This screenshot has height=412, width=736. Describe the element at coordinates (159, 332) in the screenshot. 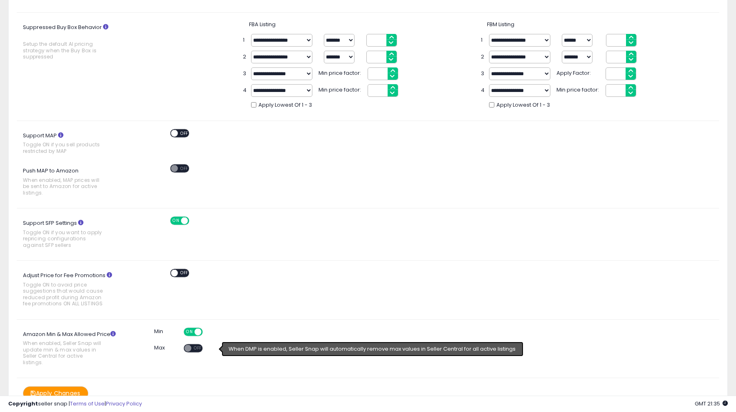

I see `label: Min` at that location.